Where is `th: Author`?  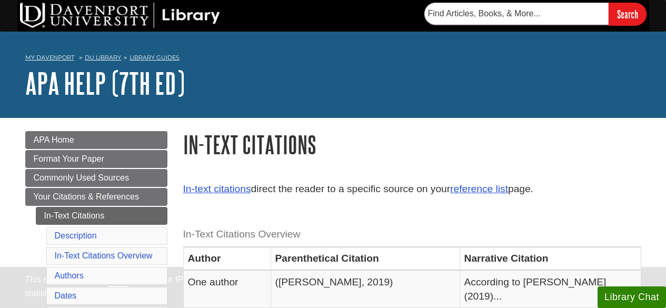
th: Author is located at coordinates (227, 258).